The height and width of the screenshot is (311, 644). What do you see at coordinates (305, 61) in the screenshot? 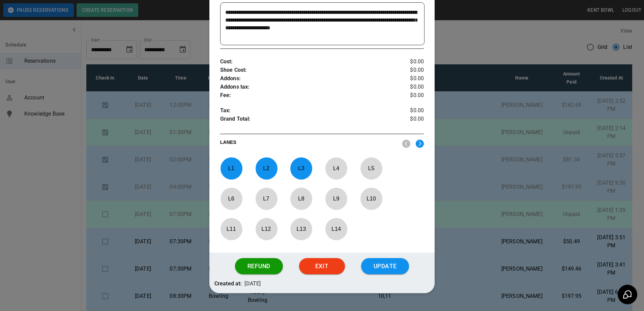
I see `p: Cost :` at bounding box center [305, 61].